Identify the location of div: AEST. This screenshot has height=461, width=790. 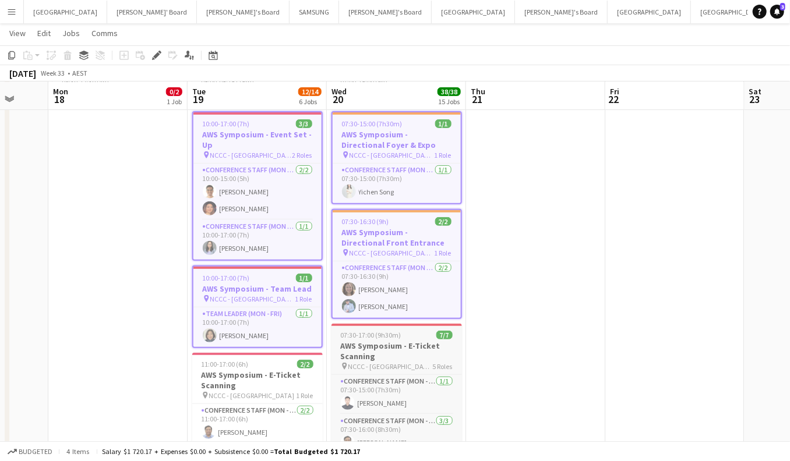
(80, 73).